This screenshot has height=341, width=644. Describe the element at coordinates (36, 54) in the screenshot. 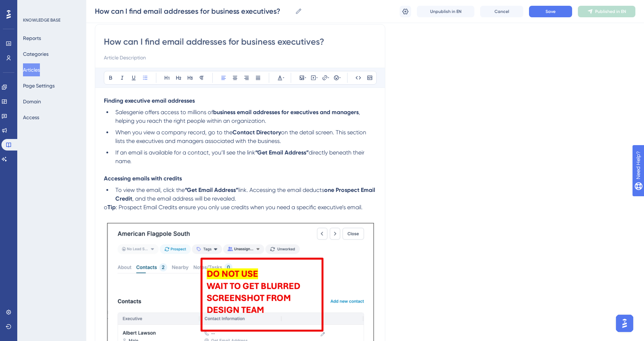

I see `button: Categories` at that location.